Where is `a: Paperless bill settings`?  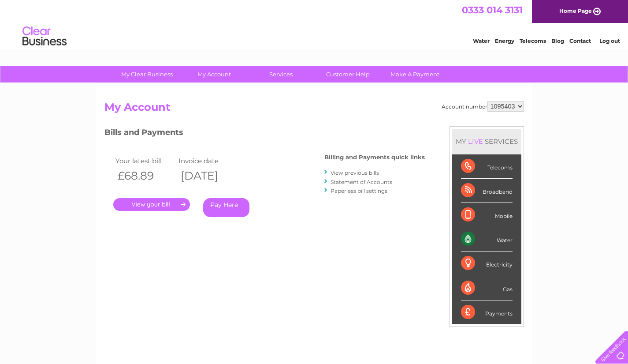 a: Paperless bill settings is located at coordinates (359, 190).